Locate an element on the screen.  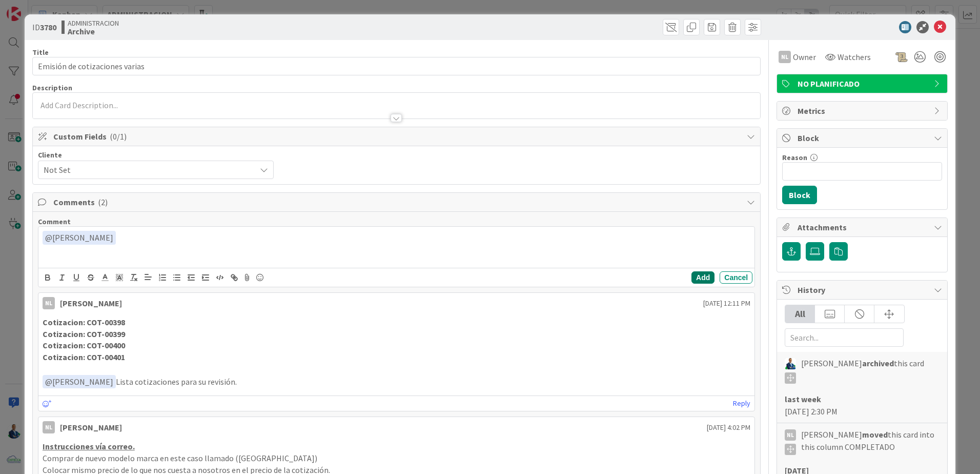
label: Reason is located at coordinates (794, 158).